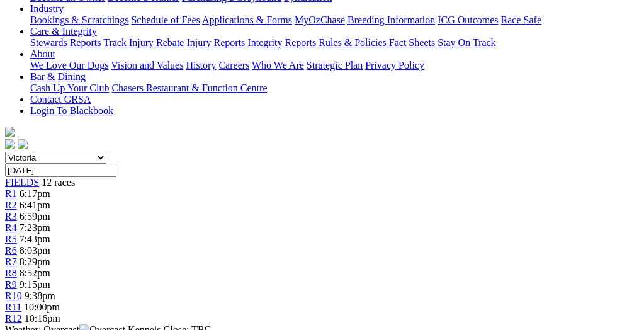 The image size is (644, 330). I want to click on a: R7, so click(11, 261).